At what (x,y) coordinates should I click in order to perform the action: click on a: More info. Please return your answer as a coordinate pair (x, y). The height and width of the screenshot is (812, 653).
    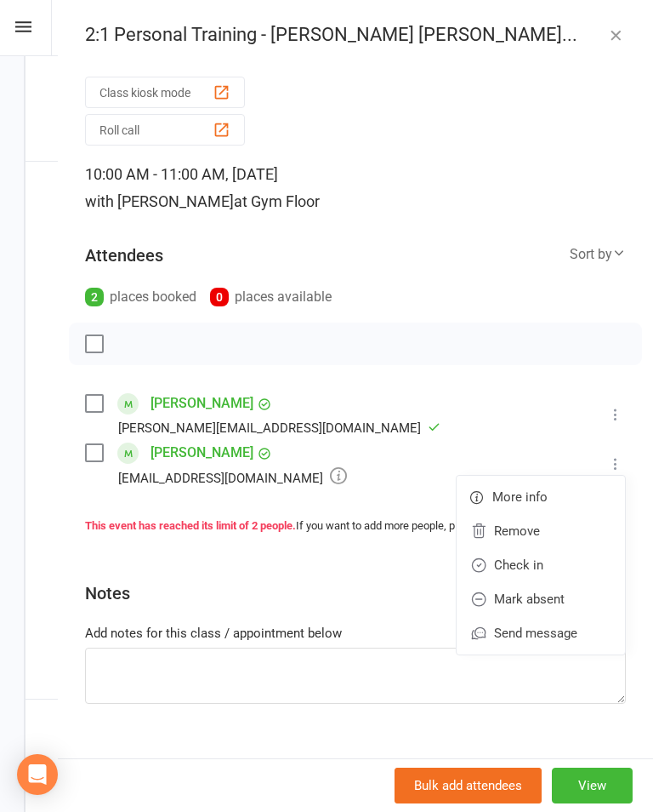
    Looking at the image, I should click on (541, 497).